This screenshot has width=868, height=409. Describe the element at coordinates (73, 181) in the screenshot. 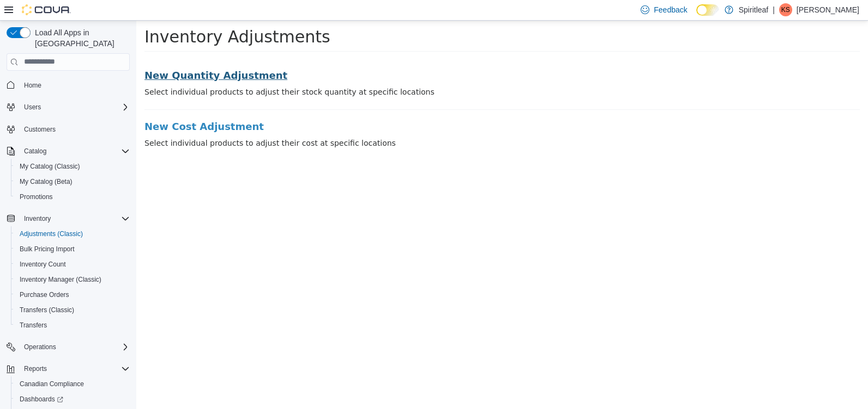

I see `button: My Catalog (Beta)` at that location.